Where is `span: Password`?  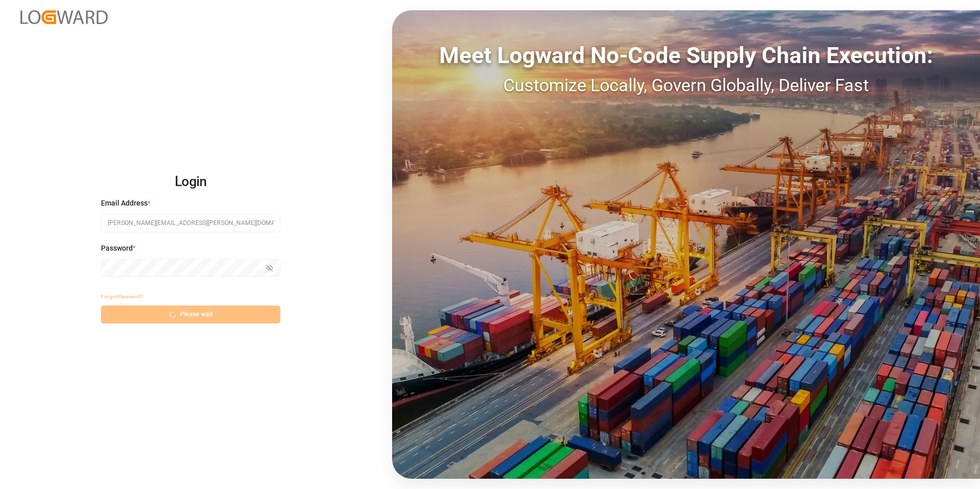
span: Password is located at coordinates (117, 248).